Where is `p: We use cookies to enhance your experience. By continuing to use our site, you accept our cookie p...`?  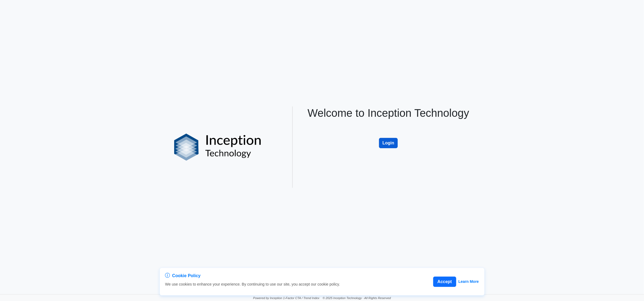
p: We use cookies to enhance your experience. By continuing to use our site, you accept our cookie p... is located at coordinates (252, 284).